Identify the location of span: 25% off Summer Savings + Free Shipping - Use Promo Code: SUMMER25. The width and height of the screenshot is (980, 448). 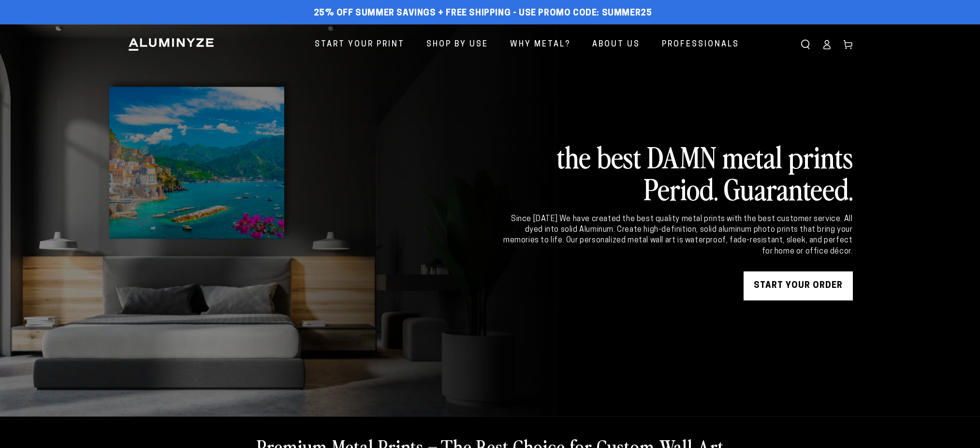
(483, 13).